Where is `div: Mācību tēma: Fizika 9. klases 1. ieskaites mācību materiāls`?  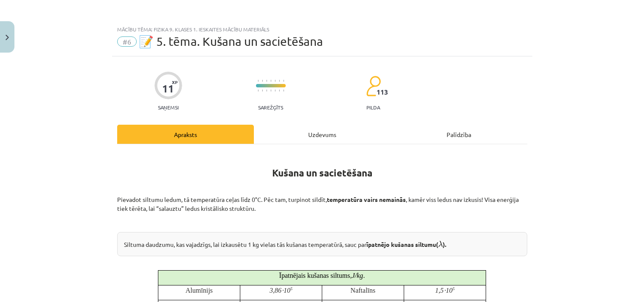
div: Mācību tēma: Fizika 9. klases 1. ieskaites mācību materiāls is located at coordinates (322, 29).